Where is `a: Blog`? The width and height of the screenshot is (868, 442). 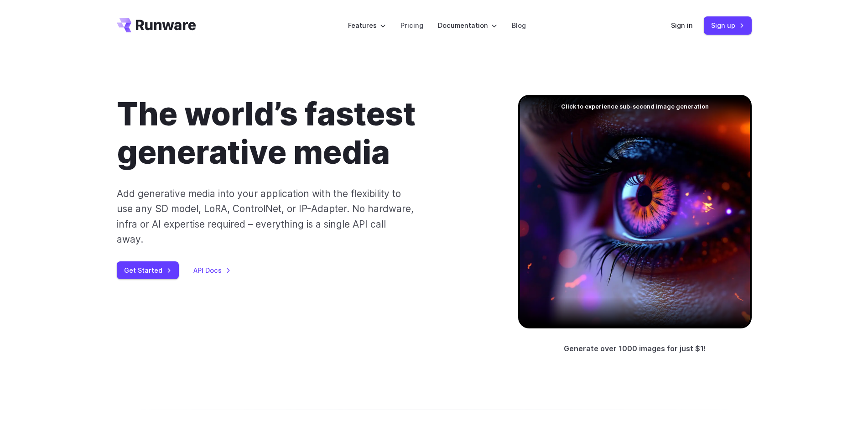 a: Blog is located at coordinates (518, 25).